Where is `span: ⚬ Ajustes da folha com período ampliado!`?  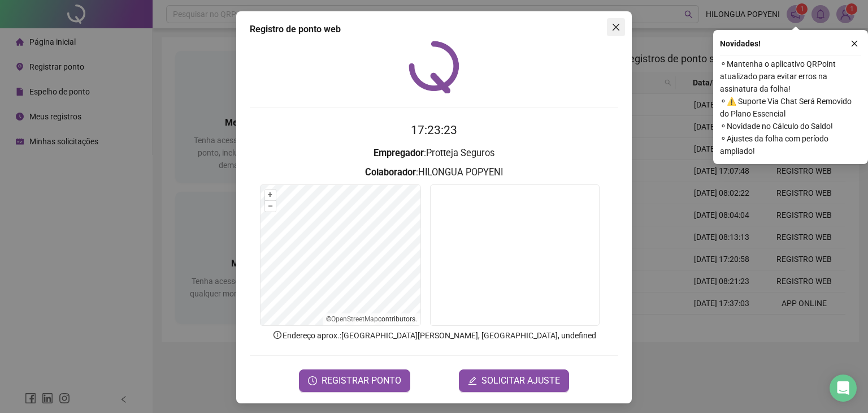
span: ⚬ Ajustes da folha com período ampliado! is located at coordinates (791, 145).